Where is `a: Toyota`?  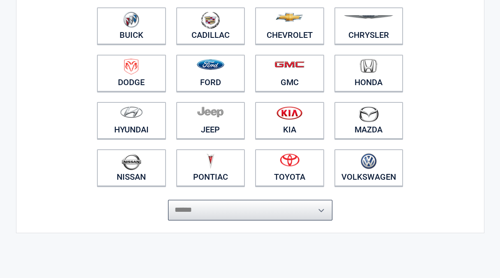
a: Toyota is located at coordinates (290, 168).